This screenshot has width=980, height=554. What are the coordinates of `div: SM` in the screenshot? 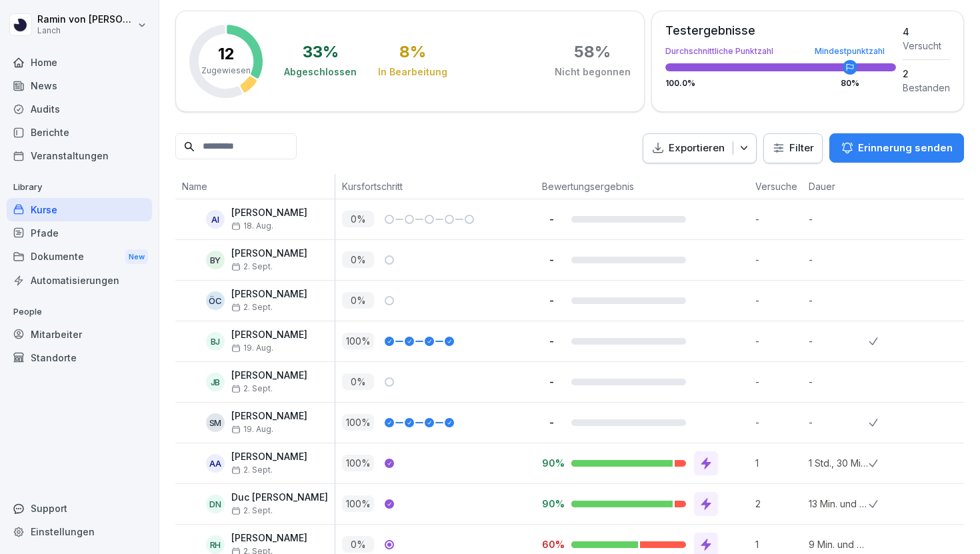 It's located at (215, 422).